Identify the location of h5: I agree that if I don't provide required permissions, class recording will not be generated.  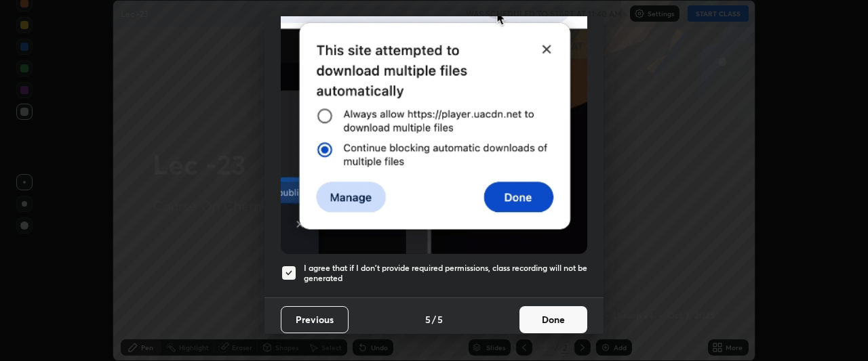
(445, 273).